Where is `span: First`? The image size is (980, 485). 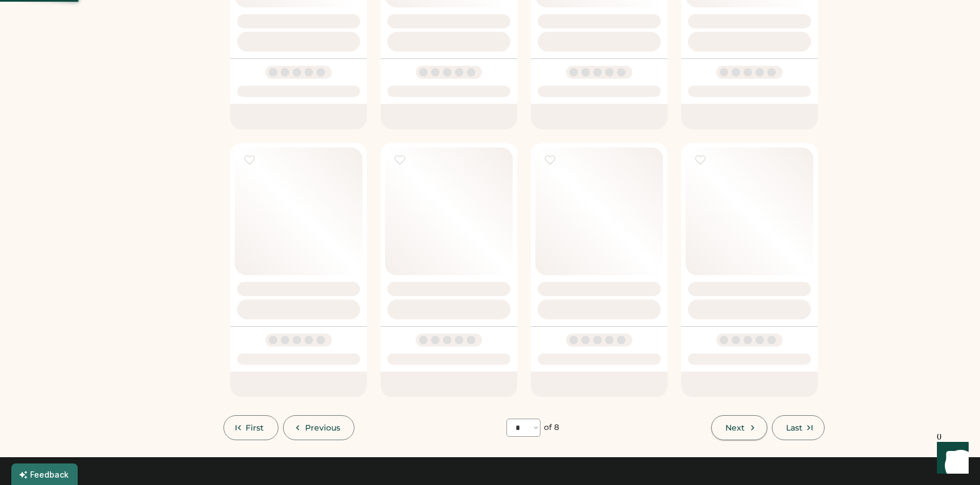
span: First is located at coordinates (255, 427).